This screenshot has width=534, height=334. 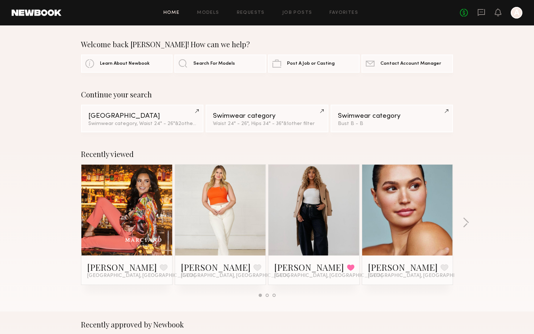 I want to click on span: Contact Account Manager, so click(x=411, y=64).